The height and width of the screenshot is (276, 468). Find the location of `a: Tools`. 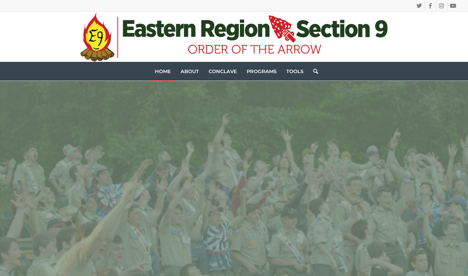

a: Tools is located at coordinates (295, 71).